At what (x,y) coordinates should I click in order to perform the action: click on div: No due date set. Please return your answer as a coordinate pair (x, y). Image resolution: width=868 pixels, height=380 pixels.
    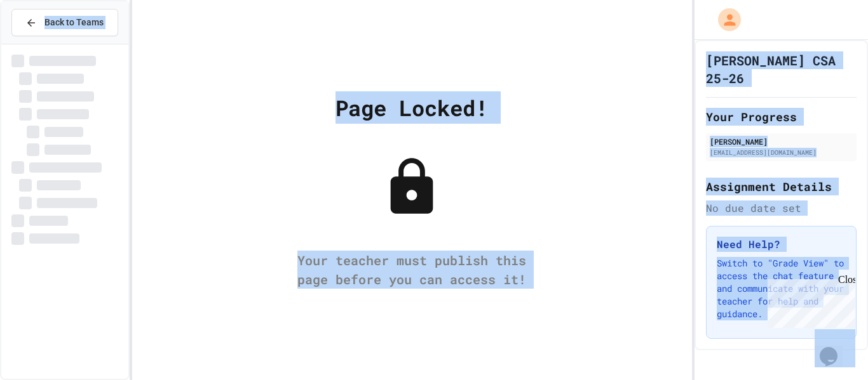
    Looking at the image, I should click on (781, 208).